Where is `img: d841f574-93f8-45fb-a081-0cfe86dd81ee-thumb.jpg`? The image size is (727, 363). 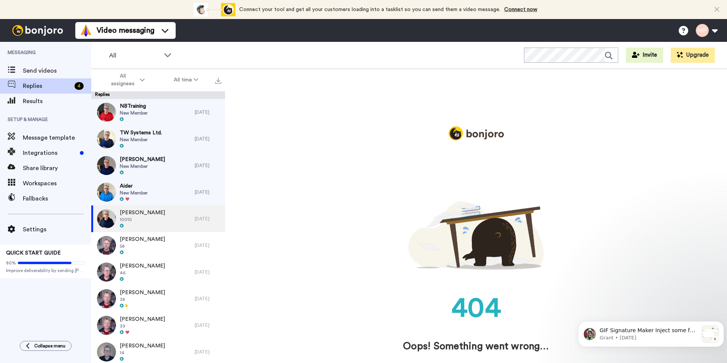
img: d841f574-93f8-45fb-a081-0cfe86dd81ee-thumb.jpg is located at coordinates (107, 139).